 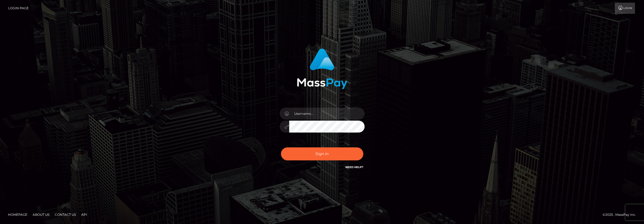 I want to click on button: Sign in, so click(x=322, y=154).